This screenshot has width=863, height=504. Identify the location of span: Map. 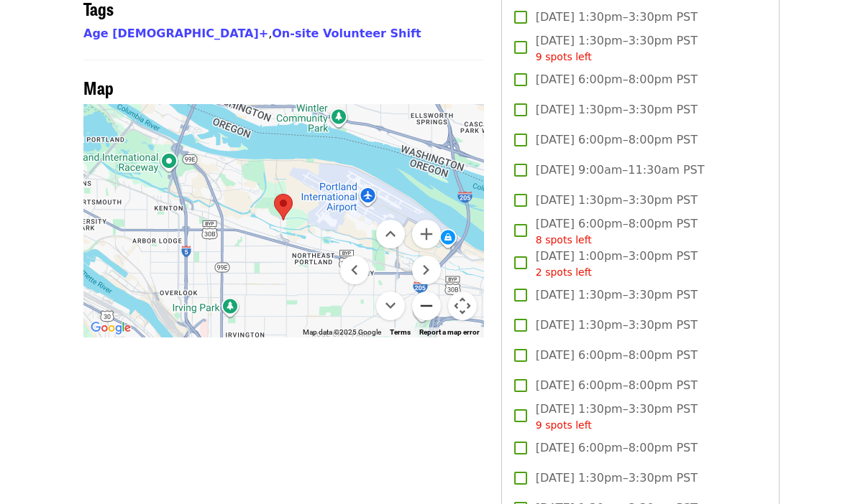
(98, 87).